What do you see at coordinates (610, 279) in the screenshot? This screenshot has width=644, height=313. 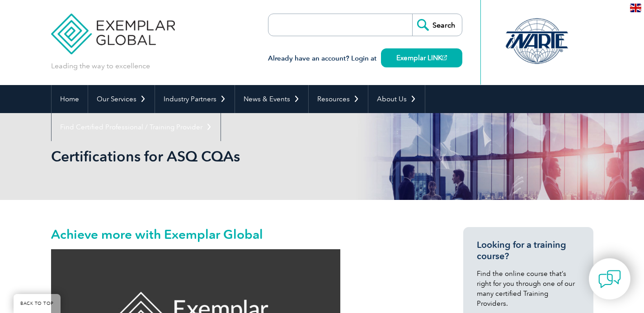 I see `img: contact-chat.png` at bounding box center [610, 279].